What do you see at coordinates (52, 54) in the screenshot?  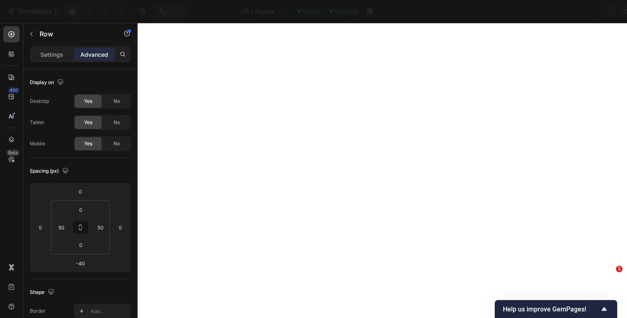 I see `p: Settings` at bounding box center [52, 54].